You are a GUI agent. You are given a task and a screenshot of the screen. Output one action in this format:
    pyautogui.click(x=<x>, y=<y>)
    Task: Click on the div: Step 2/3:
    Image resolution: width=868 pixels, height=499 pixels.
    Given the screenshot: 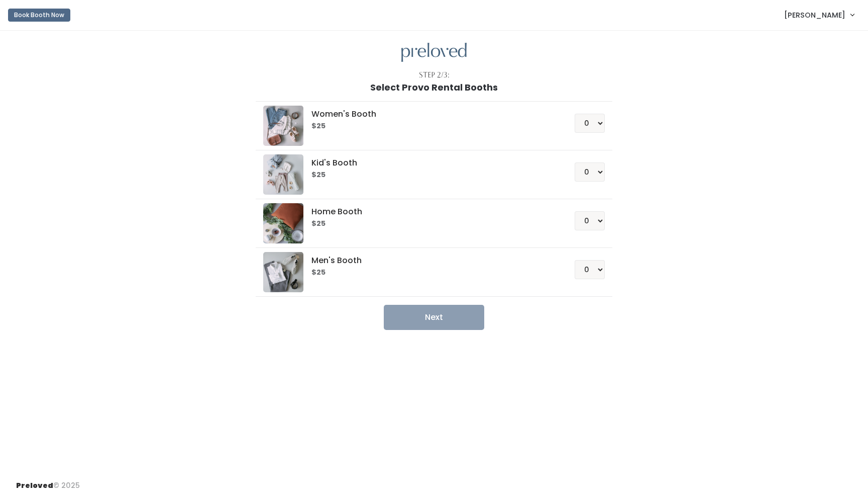 What is the action you would take?
    pyautogui.click(x=434, y=75)
    